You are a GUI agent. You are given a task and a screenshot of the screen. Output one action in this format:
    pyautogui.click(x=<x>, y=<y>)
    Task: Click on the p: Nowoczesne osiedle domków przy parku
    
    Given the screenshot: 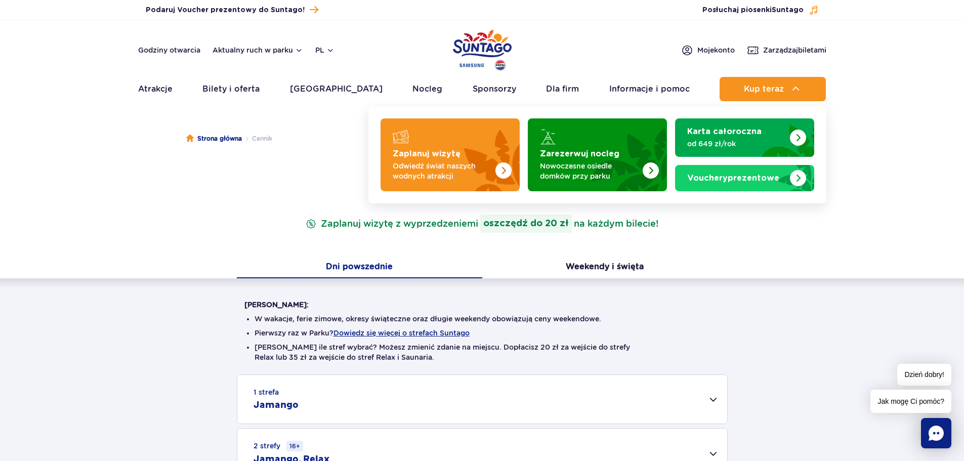 What is the action you would take?
    pyautogui.click(x=589, y=171)
    